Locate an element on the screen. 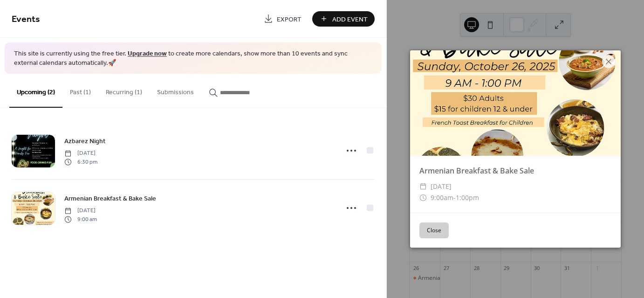 The width and height of the screenshot is (644, 298). button: Submissions is located at coordinates (175, 90).